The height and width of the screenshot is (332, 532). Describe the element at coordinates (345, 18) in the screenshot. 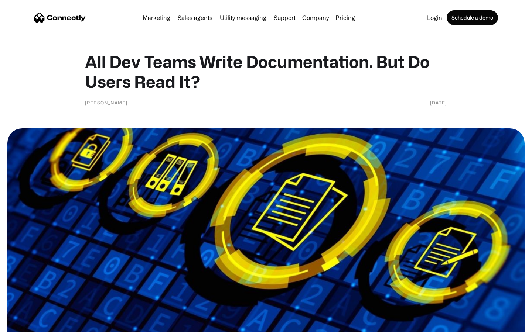

I see `a: Pricing` at that location.